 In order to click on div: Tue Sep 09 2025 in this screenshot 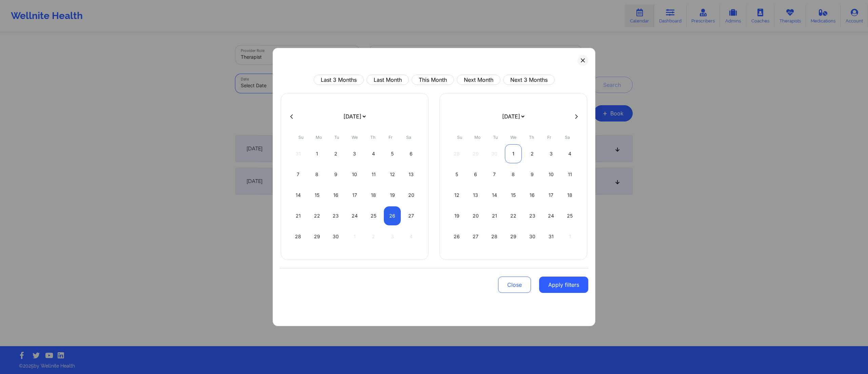, I will do `click(335, 175)`.